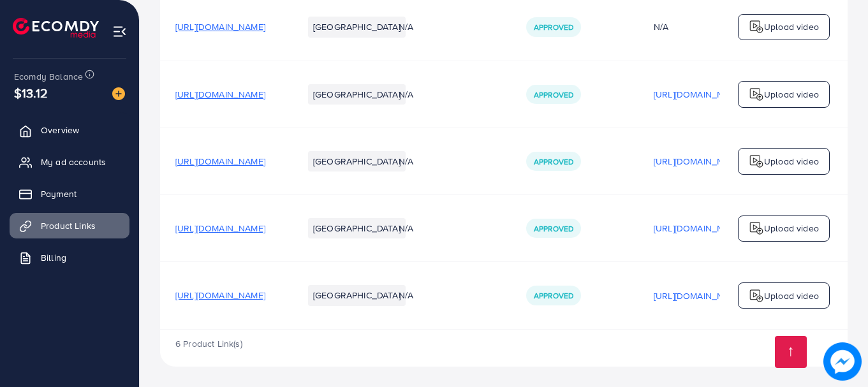 This screenshot has height=387, width=868. Describe the element at coordinates (208, 343) in the screenshot. I see `span: 6 Product Link(s)` at that location.